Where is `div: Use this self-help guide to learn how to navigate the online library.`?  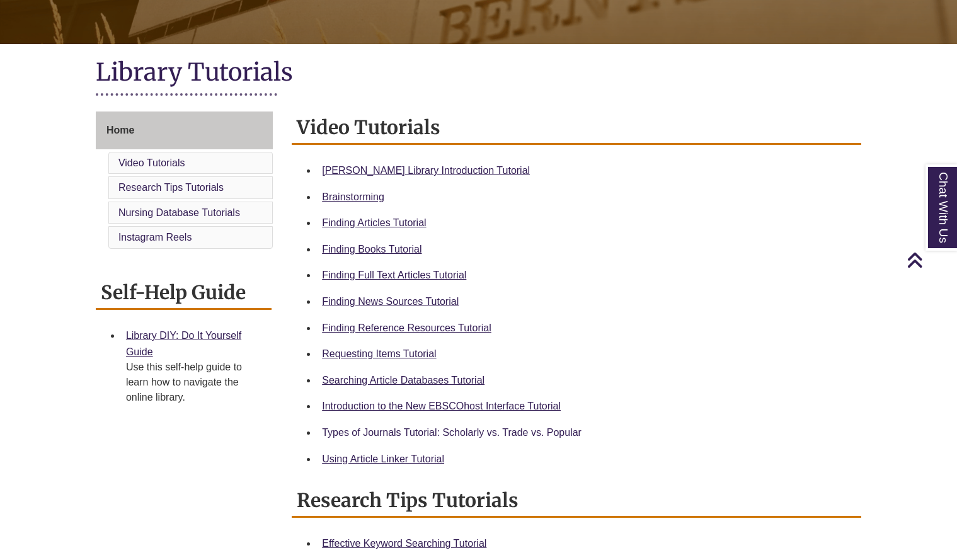
div: Use this self-help guide to learn how to navigate the online library. is located at coordinates (194, 382).